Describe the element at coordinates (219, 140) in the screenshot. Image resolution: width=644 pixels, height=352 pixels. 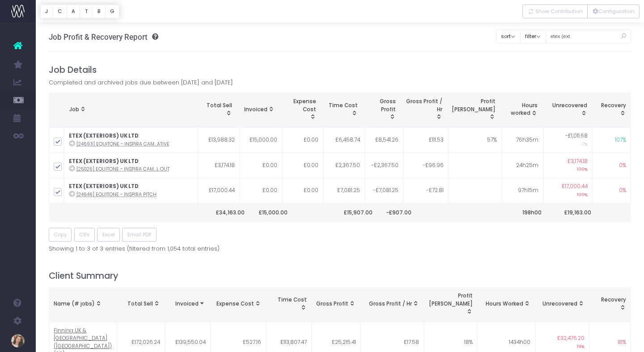
I see `td: £13,988.32` at that location.